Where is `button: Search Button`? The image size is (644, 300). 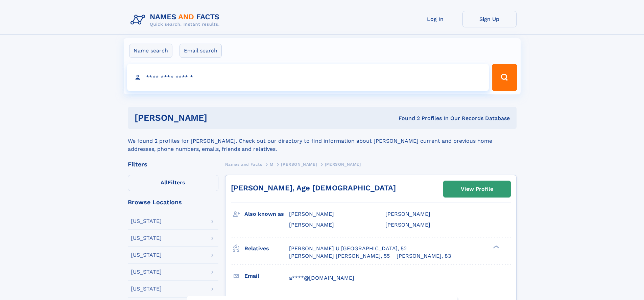 button: Search Button is located at coordinates (504, 77).